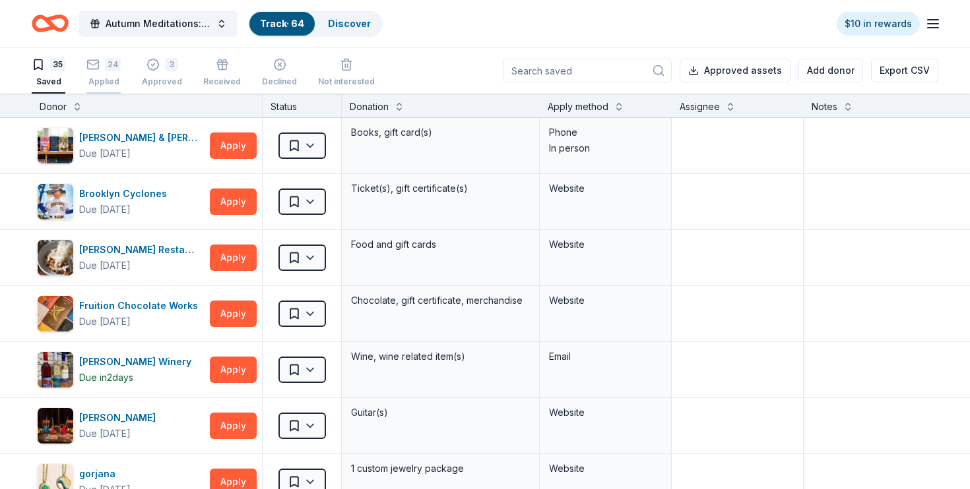 Image resolution: width=970 pixels, height=489 pixels. I want to click on div: gorjana, so click(105, 474).